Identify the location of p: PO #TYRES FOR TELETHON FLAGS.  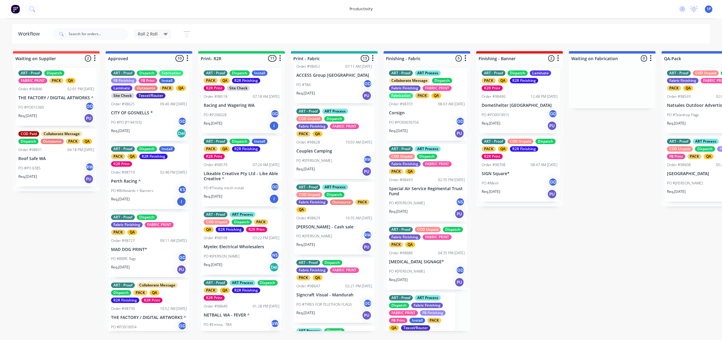
(324, 305).